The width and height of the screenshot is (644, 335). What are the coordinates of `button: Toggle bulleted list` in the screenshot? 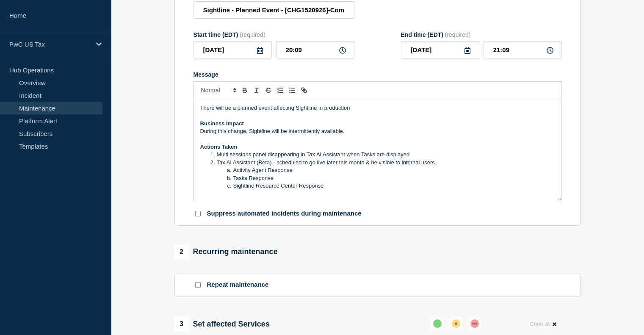 It's located at (292, 90).